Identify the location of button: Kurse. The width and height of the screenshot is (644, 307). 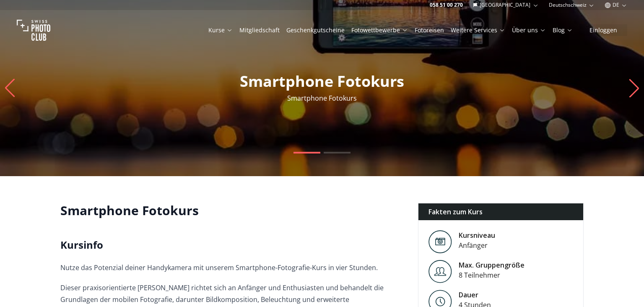
(221, 30).